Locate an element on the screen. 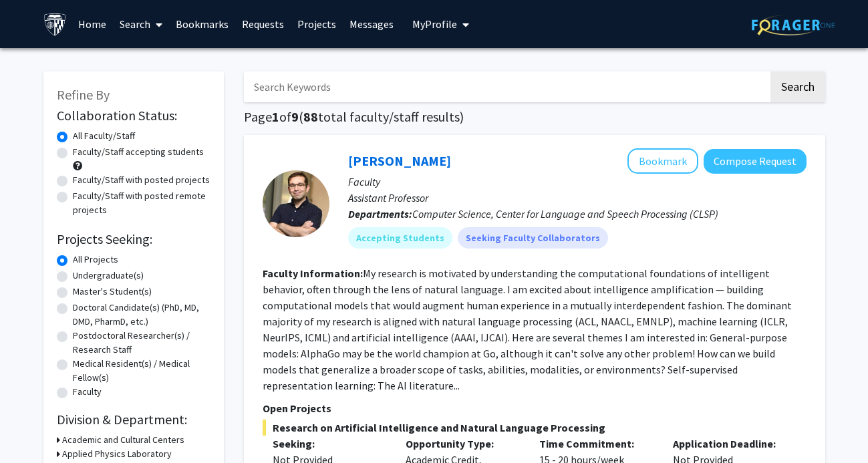 The width and height of the screenshot is (868, 463). label: Medical Resident(s) / Medical Fellow(s) is located at coordinates (142, 371).